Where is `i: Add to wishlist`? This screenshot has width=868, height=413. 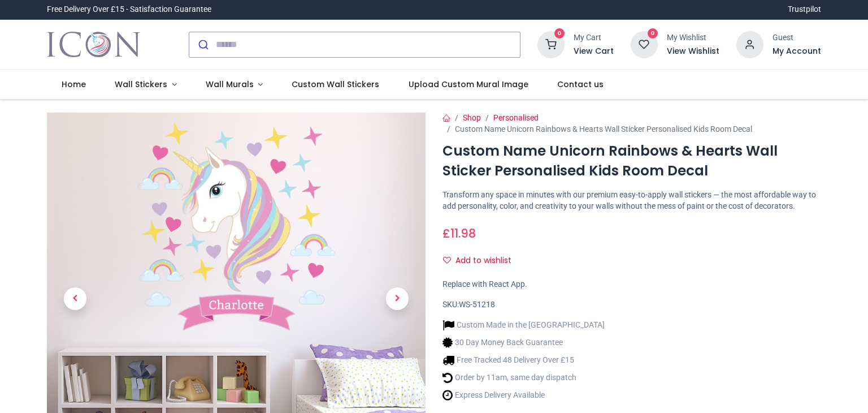
i: Add to wishlist is located at coordinates (447, 260).